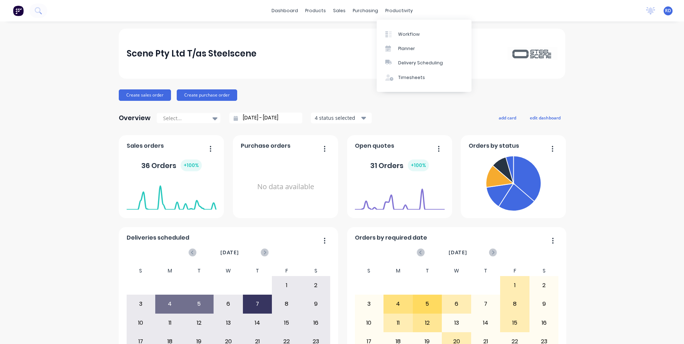 The width and height of the screenshot is (684, 344). Describe the element at coordinates (508, 118) in the screenshot. I see `button: add card` at that location.